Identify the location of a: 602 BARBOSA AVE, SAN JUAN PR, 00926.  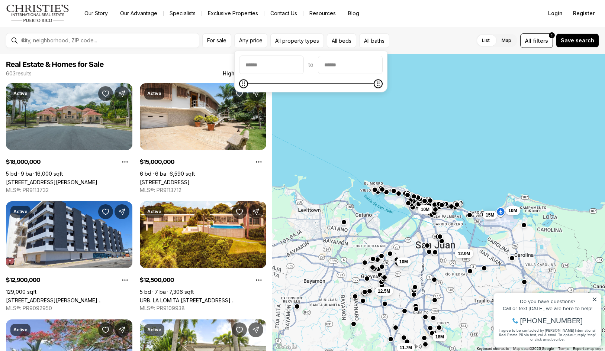
(69, 300).